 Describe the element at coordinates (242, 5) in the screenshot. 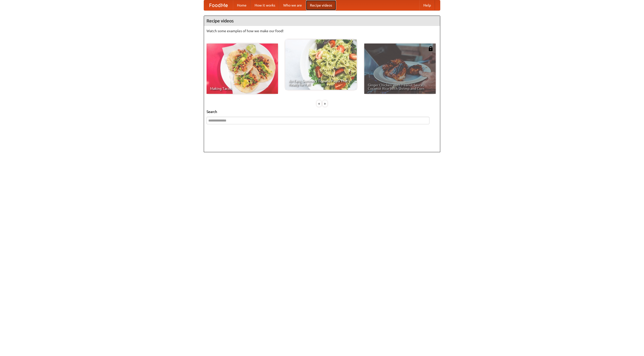

I see `a: Home` at that location.